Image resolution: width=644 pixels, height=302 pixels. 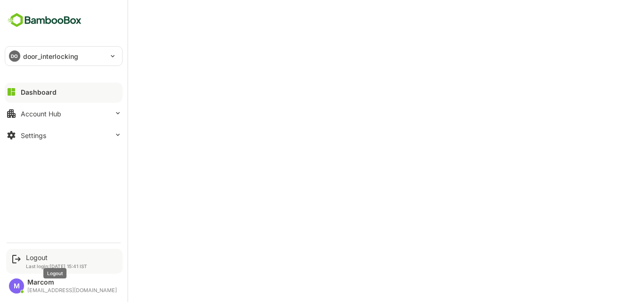 What do you see at coordinates (16, 286) in the screenshot?
I see `div: M` at bounding box center [16, 286].